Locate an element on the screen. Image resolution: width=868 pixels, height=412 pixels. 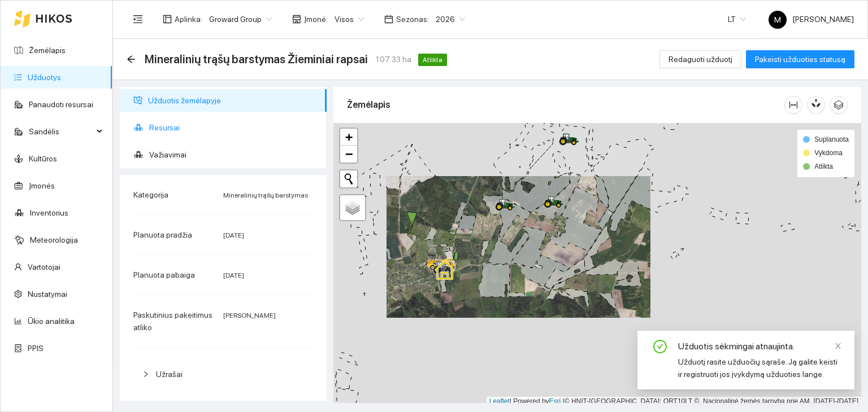
span: LT is located at coordinates (737, 19).